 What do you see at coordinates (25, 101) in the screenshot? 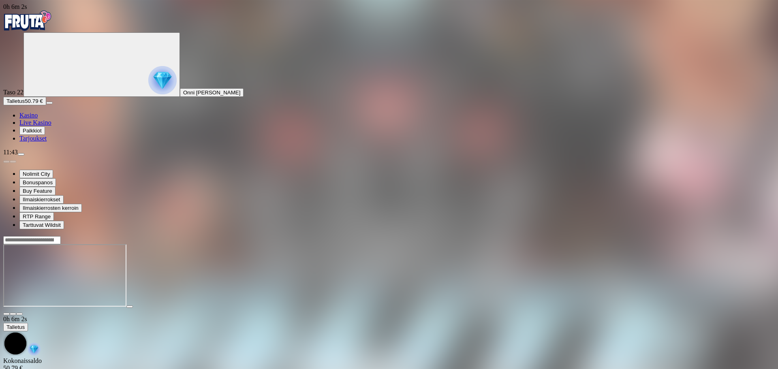
I see `button: Talletusplus icon50.79 €` at bounding box center [25, 101].